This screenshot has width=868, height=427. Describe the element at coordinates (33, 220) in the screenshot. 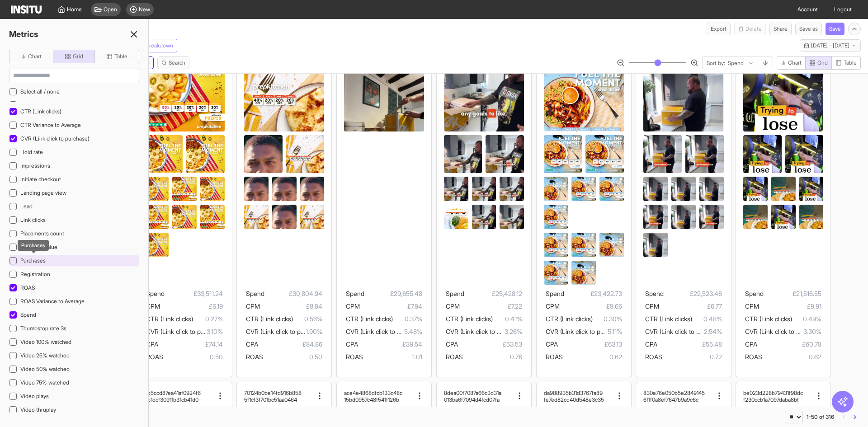

I see `span: Link clicks` at that location.